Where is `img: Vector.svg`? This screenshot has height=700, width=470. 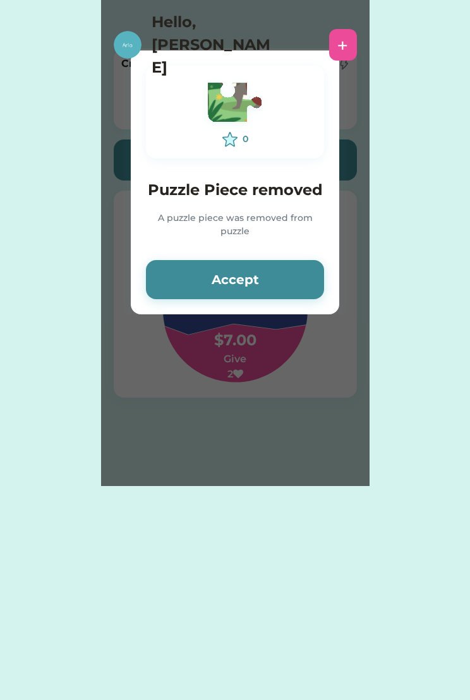
img: Vector.svg is located at coordinates (235, 104).